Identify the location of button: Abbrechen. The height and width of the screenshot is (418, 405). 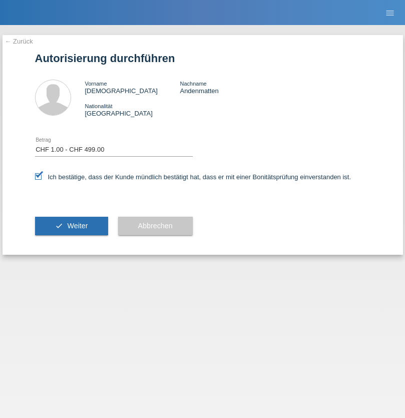
(155, 226).